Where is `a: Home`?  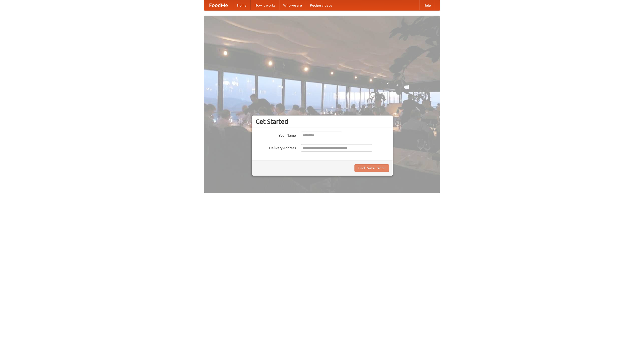
a: Home is located at coordinates (242, 5).